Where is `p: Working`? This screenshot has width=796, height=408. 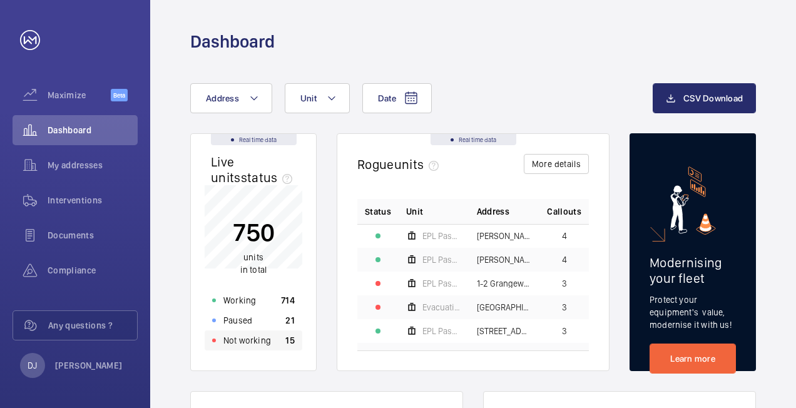 p: Working is located at coordinates (240, 300).